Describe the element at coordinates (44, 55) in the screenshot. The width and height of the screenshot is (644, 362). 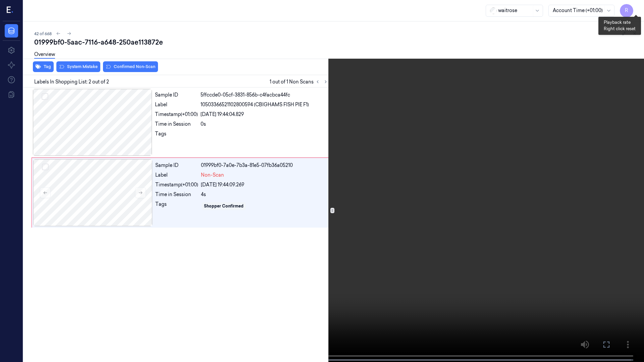
I see `a: Overview` at that location.